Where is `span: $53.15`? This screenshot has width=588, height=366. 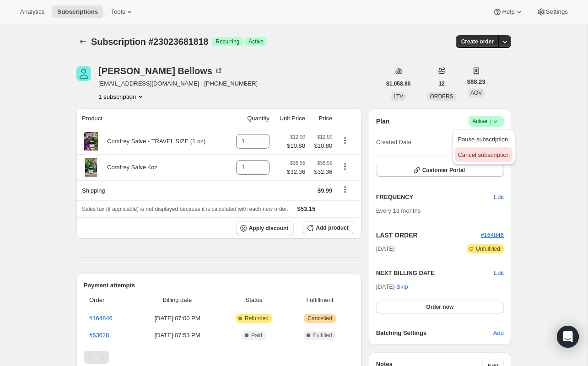
span: $53.15 is located at coordinates (306, 208).